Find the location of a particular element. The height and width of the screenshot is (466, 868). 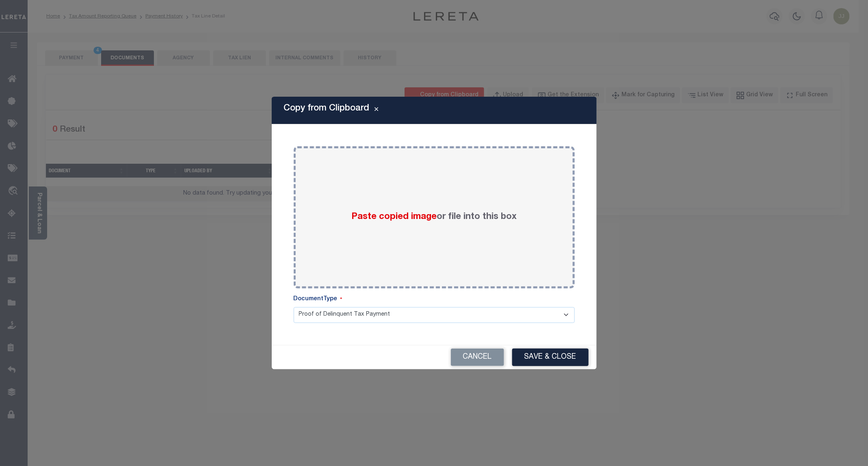

button: Cancel is located at coordinates (477, 357).